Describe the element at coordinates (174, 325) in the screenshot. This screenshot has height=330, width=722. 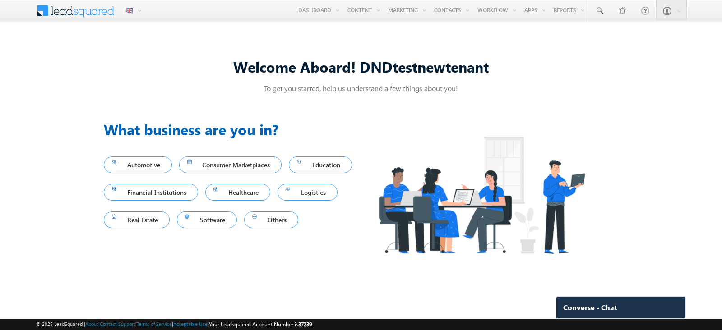
I see `span: © 2025 LeadSquared | | | | |` at that location.